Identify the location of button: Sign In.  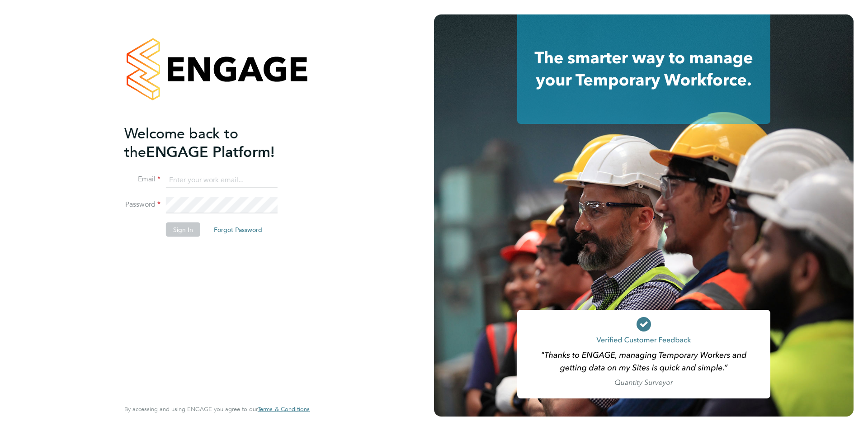
(183, 230).